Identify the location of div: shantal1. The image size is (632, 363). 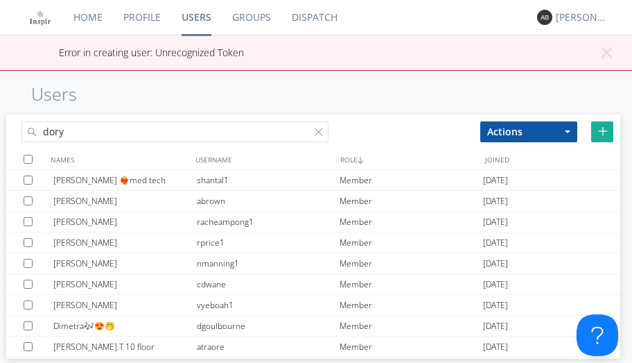
(268, 180).